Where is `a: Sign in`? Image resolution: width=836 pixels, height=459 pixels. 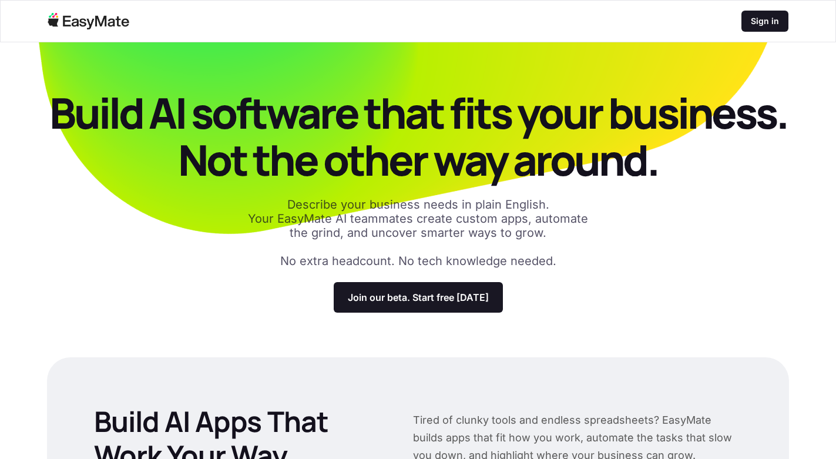 a: Sign in is located at coordinates (765, 21).